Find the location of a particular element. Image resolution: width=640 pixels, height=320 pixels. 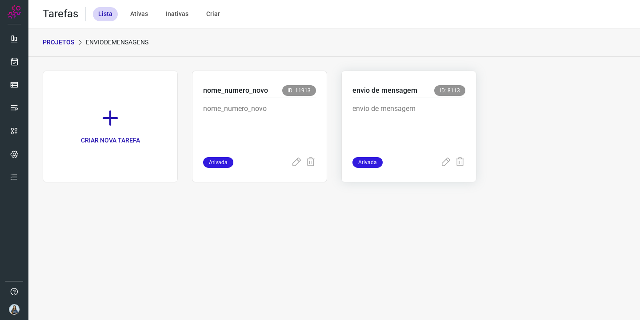

h2: Tarefas is located at coordinates (60, 14).